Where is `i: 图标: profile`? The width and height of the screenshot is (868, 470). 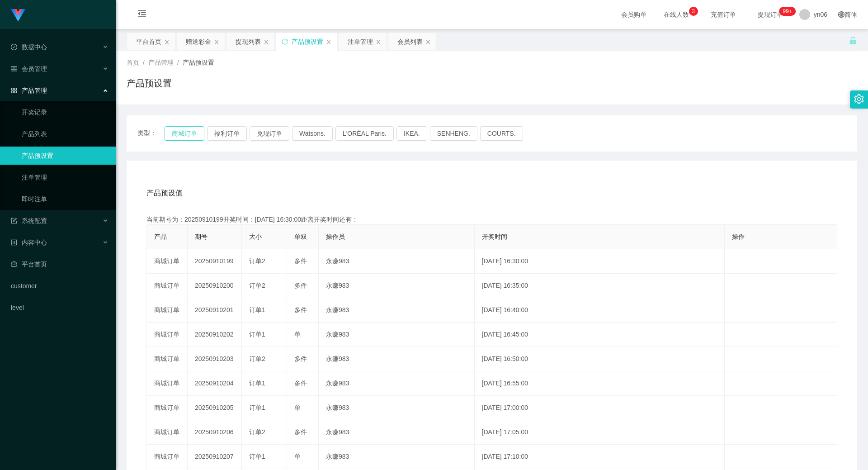 i: 图标: profile is located at coordinates (14, 243).